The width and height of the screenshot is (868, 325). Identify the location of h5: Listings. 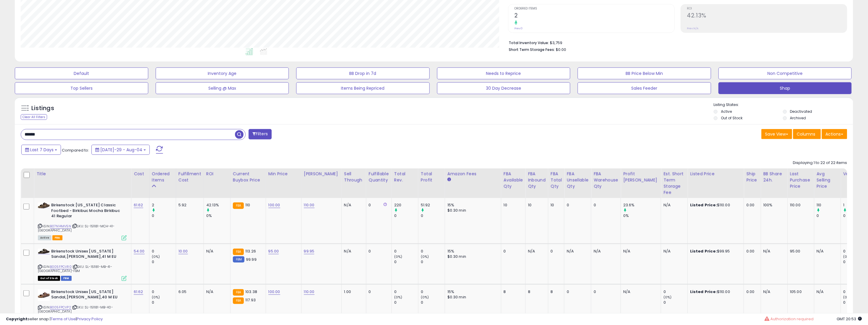
(43, 109).